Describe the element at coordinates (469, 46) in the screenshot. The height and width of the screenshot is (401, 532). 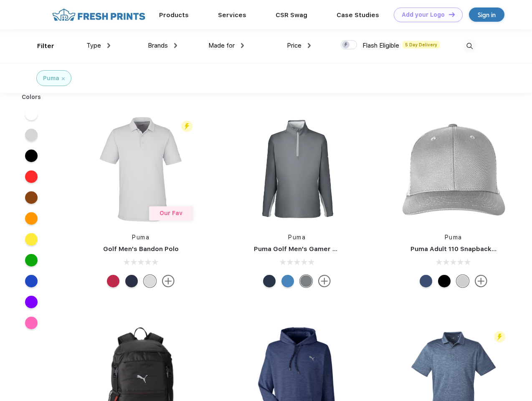
I see `img: desktop_search.svg` at that location.